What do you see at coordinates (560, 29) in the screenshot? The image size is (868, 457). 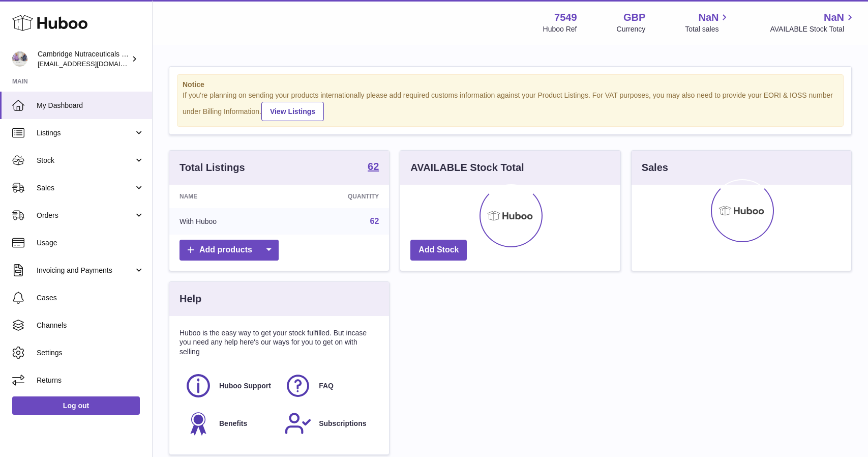 I see `div: Huboo Ref` at bounding box center [560, 29].